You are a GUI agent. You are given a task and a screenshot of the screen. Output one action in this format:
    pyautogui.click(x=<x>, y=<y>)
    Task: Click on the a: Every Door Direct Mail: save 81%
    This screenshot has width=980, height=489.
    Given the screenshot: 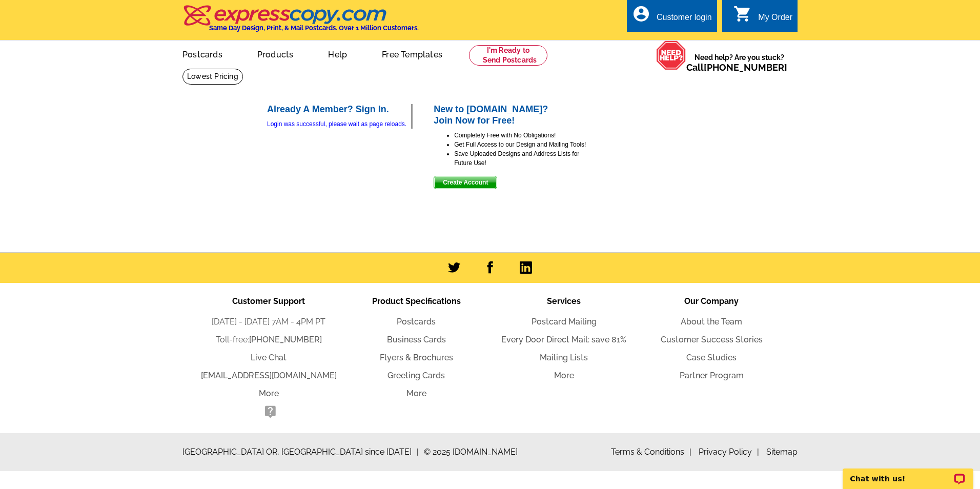 What is the action you would take?
    pyautogui.click(x=564, y=339)
    